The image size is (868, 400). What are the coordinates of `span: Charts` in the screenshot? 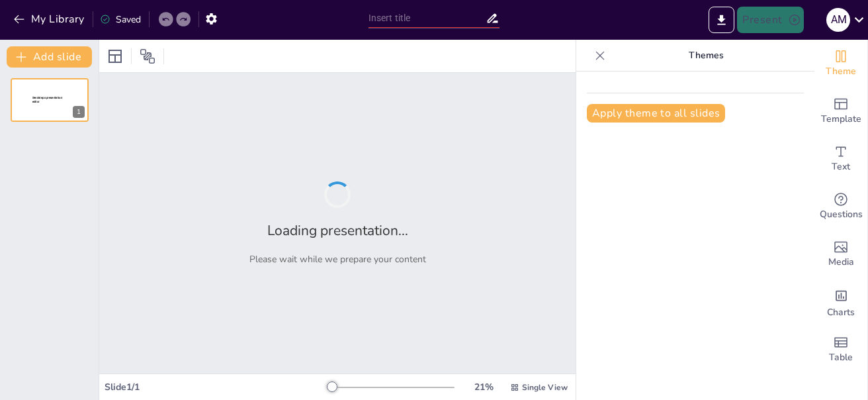 It's located at (841, 312).